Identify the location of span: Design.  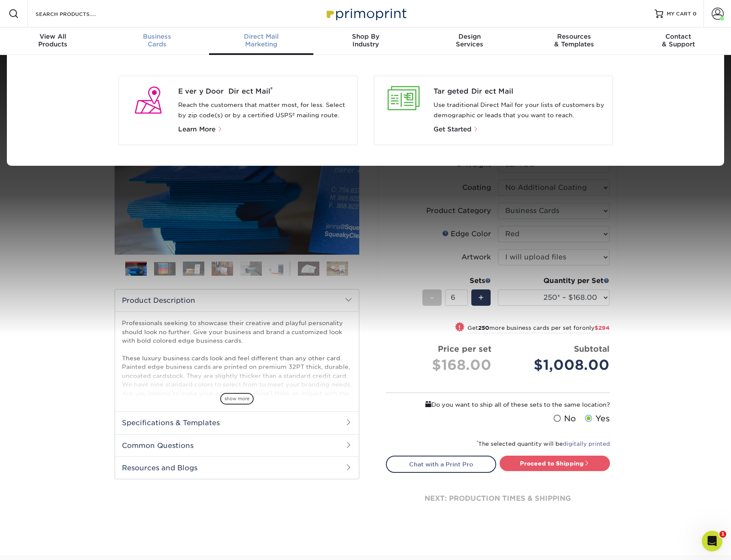
(470, 36).